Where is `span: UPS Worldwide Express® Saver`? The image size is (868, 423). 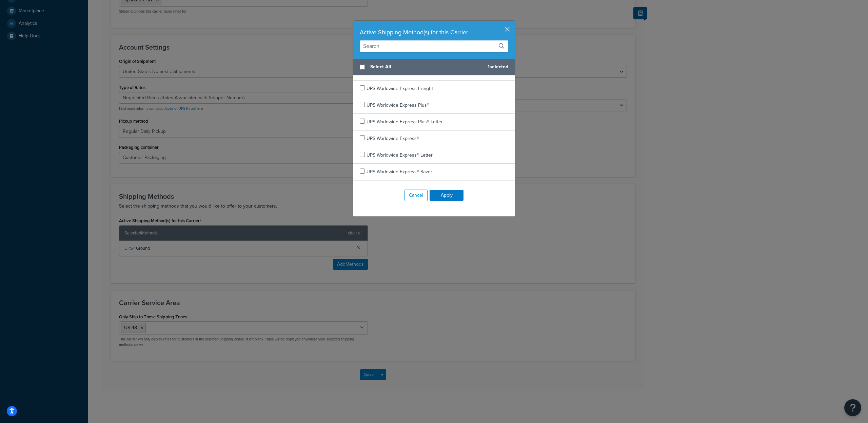 span: UPS Worldwide Express® Saver is located at coordinates (400, 172).